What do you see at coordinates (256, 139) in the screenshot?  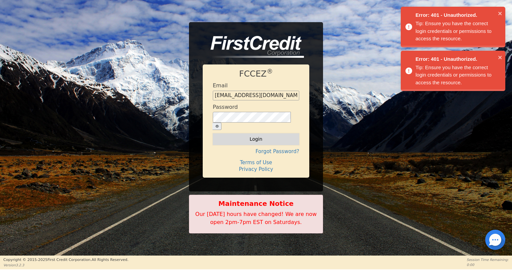 I see `button: Login` at bounding box center [256, 139].